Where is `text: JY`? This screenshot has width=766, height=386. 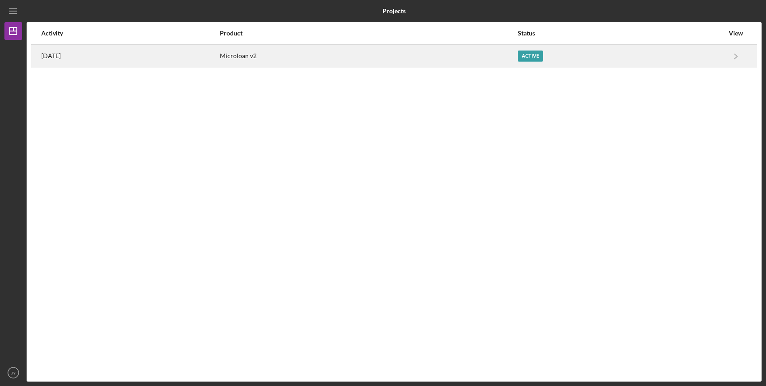 text: JY is located at coordinates (13, 373).